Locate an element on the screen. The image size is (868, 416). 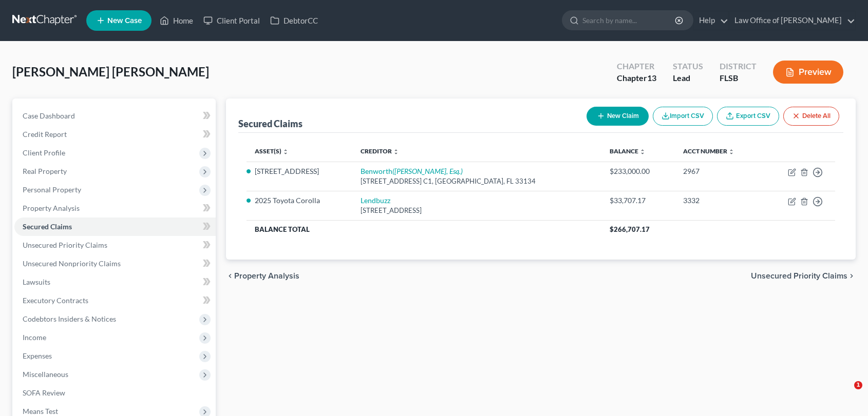
button: Preview is located at coordinates (808, 72).